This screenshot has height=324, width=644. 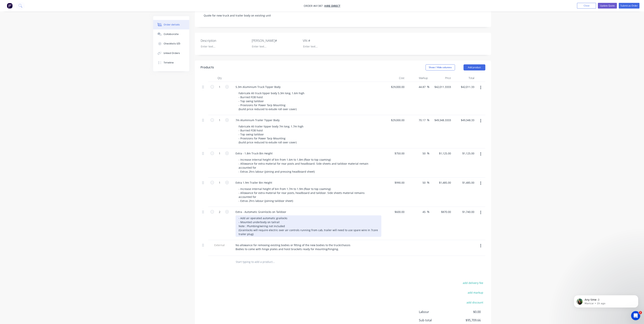 What do you see at coordinates (207, 67) in the screenshot?
I see `div: Products` at bounding box center [207, 67].